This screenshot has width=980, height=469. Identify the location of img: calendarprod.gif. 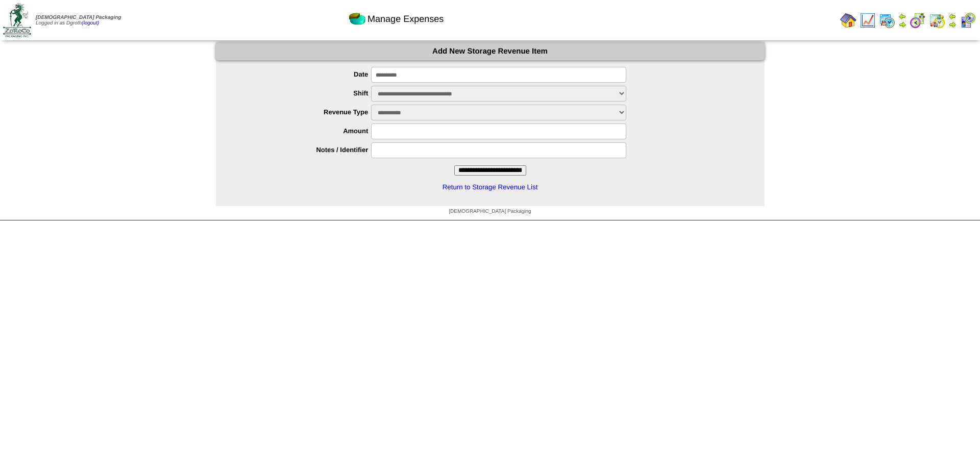
(887, 20).